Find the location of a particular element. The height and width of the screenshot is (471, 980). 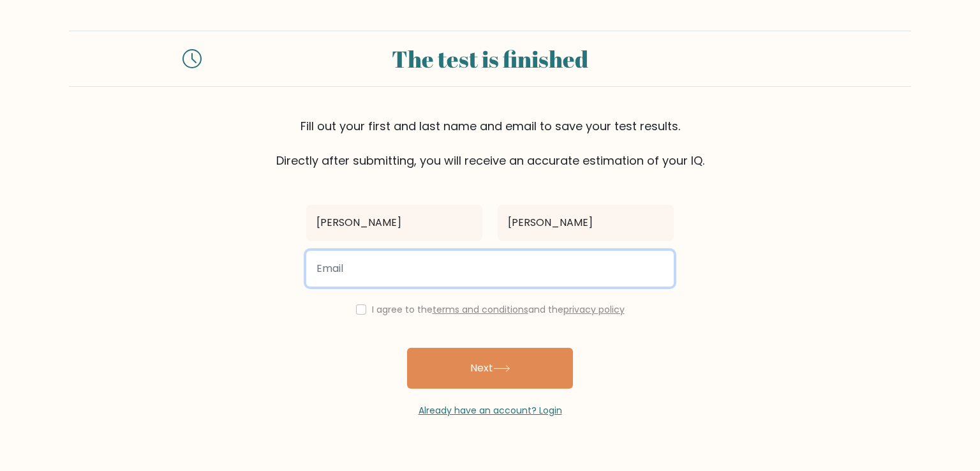

input: Last name is located at coordinates (586, 222).